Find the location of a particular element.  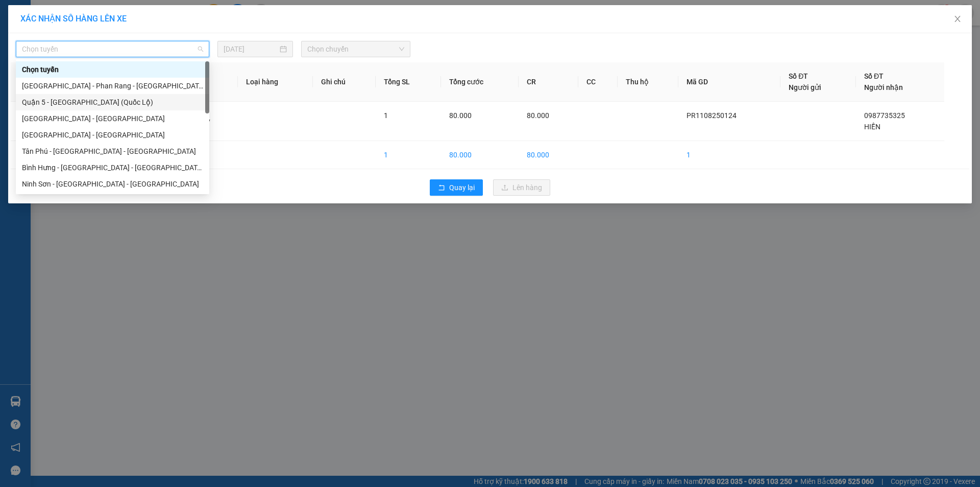

th: Tổng SL is located at coordinates (408, 82).